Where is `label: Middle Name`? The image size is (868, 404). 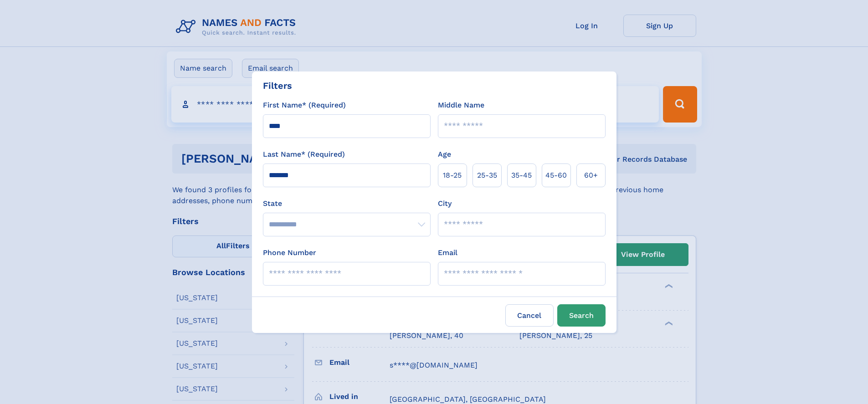
label: Middle Name is located at coordinates (461, 105).